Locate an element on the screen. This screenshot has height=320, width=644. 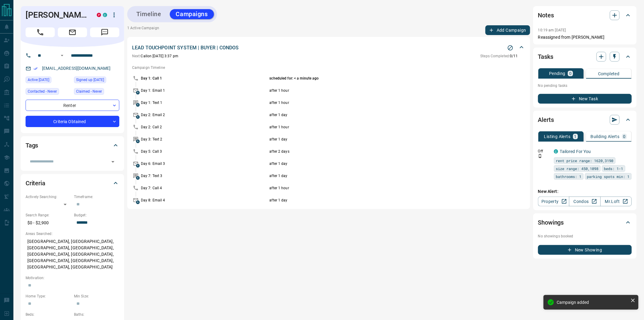
p: Day 1: Call 1 is located at coordinates (205, 79).